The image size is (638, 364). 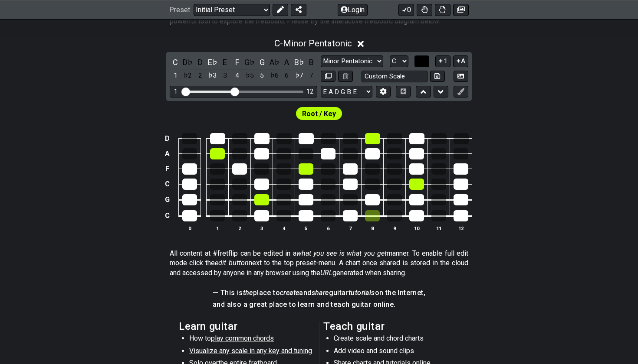 I want to click on th: 7, so click(x=350, y=228).